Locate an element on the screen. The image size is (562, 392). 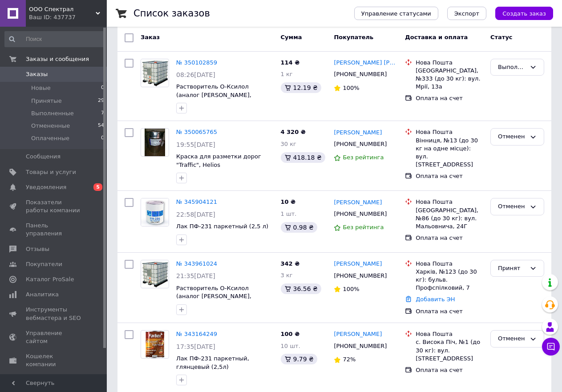
span: Краска для разметки дорог "Traffic", Helios is located at coordinates (218, 161).